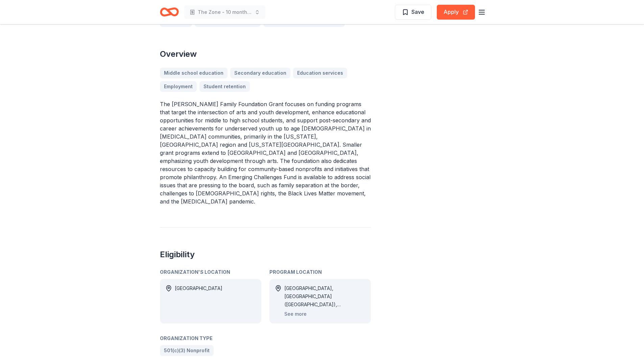 The image size is (644, 360). Describe the element at coordinates (413, 12) in the screenshot. I see `button: Save` at that location.